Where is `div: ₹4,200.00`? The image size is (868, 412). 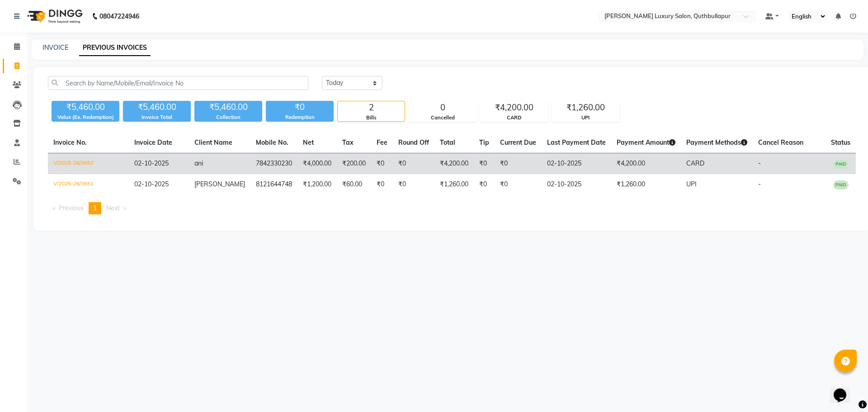
div: ₹4,200.00 is located at coordinates (514, 108).